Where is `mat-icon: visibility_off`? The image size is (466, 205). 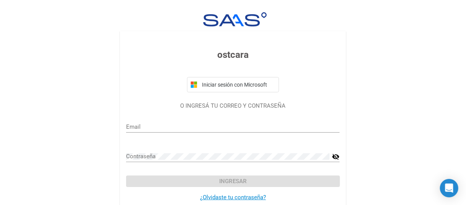
mat-icon: visibility_off is located at coordinates (336, 157).